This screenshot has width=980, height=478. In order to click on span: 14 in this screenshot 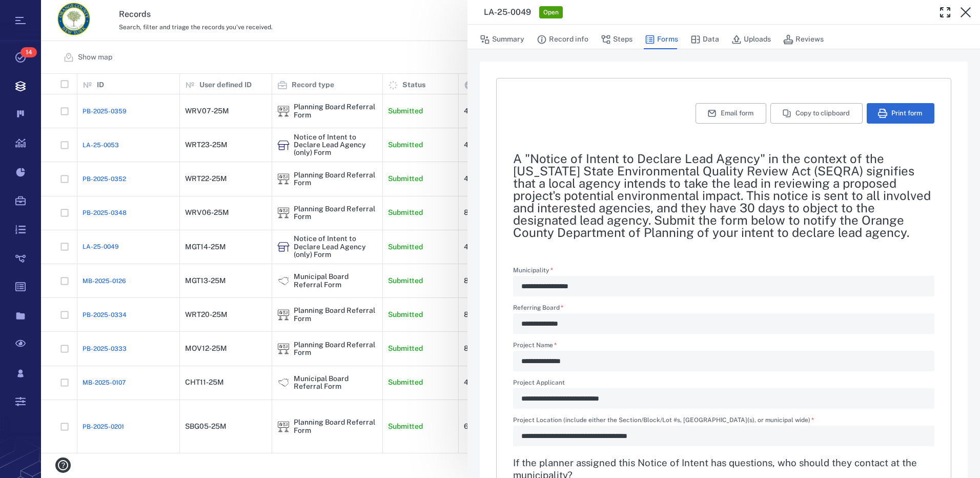, I will do `click(29, 52)`.